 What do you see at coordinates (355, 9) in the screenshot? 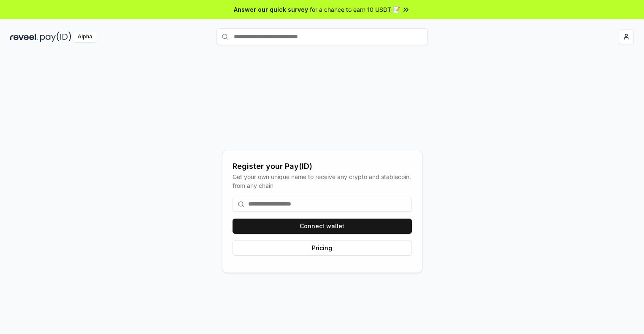
I see `span: for a chance to earn 10 USDT 📝` at bounding box center [355, 9].